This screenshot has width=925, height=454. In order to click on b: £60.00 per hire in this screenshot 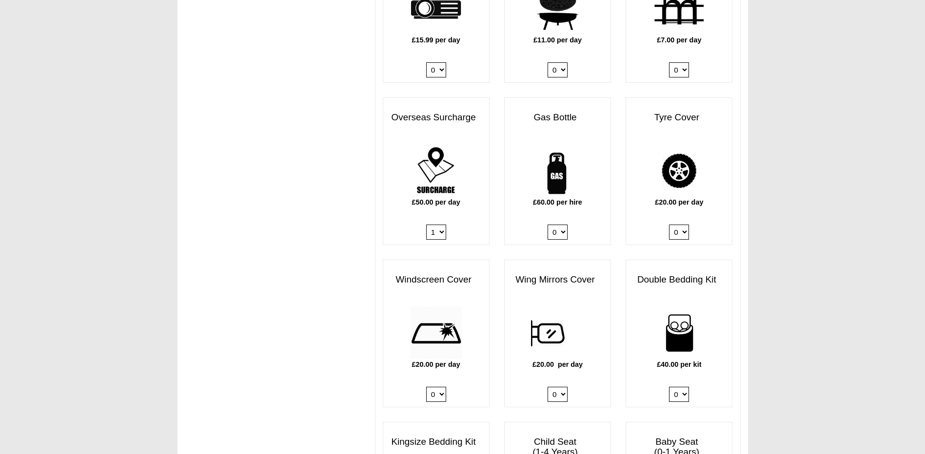, I will do `click(557, 202)`.